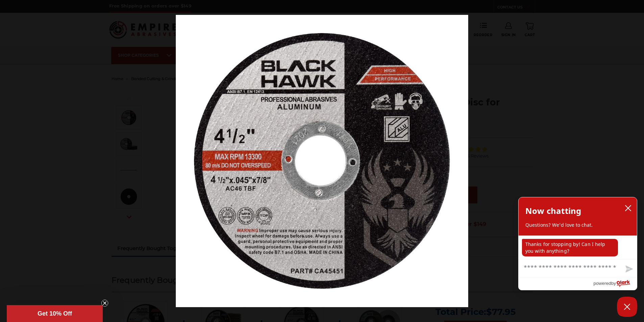  I want to click on p: Thanks for stopping by! Can I help you with anything?, so click(570, 248).